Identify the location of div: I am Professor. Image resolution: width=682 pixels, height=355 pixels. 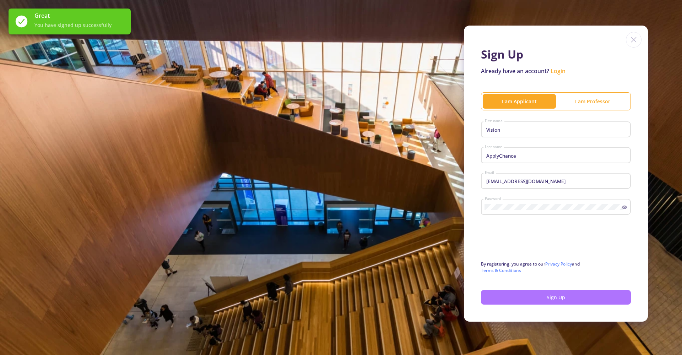
(593, 101).